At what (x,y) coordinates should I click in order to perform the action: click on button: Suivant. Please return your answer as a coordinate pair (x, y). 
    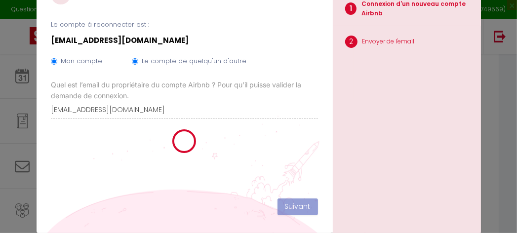
    Looking at the image, I should click on (298, 207).